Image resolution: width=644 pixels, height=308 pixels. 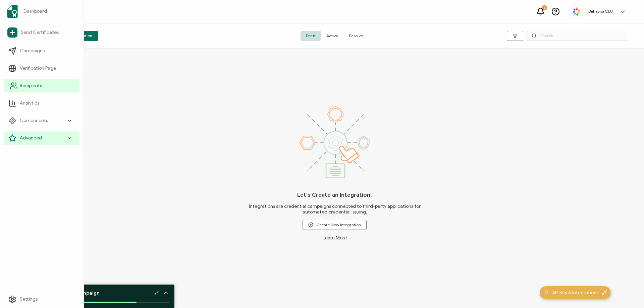 I want to click on h5: BehaviorCEU, so click(x=601, y=12).